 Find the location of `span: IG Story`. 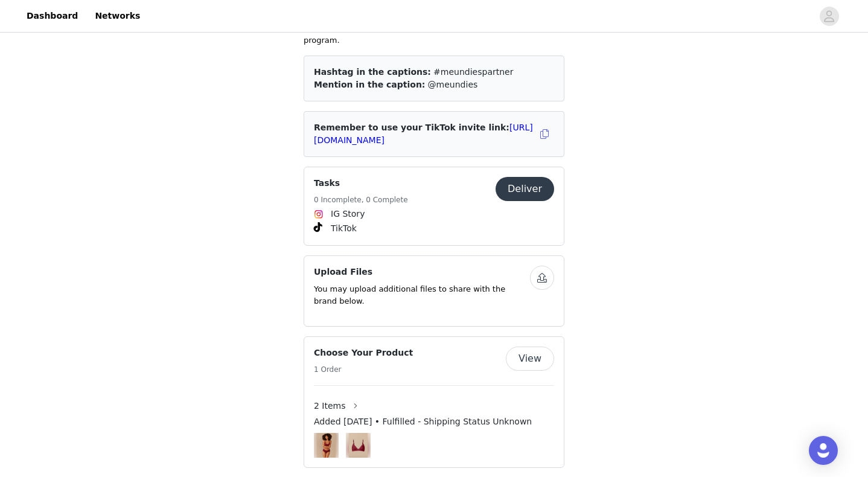

span: IG Story is located at coordinates (348, 214).